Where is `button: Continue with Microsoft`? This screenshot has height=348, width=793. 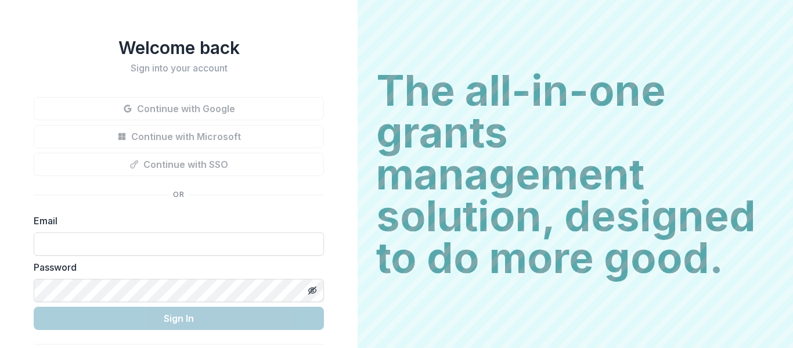
button: Continue with Microsoft is located at coordinates (179, 136).